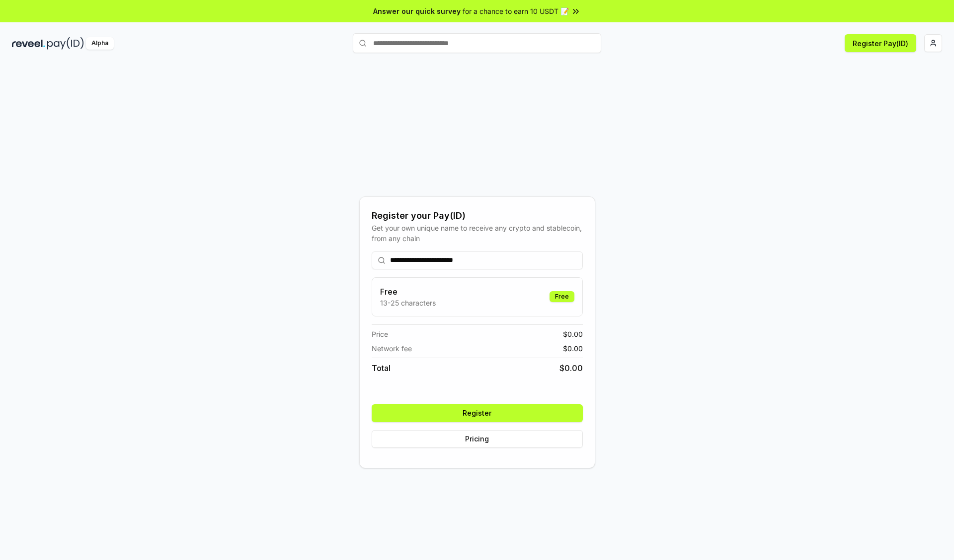 The image size is (954, 560). What do you see at coordinates (100, 43) in the screenshot?
I see `div: Alpha` at bounding box center [100, 43].